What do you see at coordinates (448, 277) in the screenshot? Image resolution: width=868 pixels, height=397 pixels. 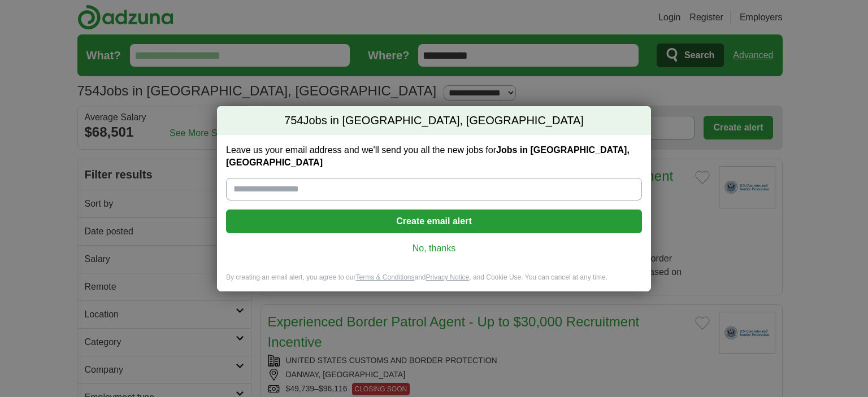 I see `a: Privacy Notice` at bounding box center [448, 277].